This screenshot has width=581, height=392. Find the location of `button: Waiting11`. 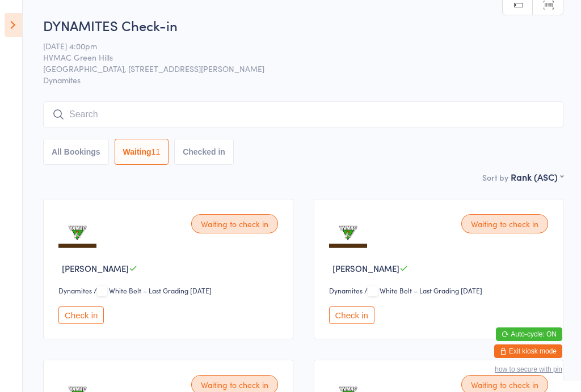

button: Waiting11 is located at coordinates (142, 152).